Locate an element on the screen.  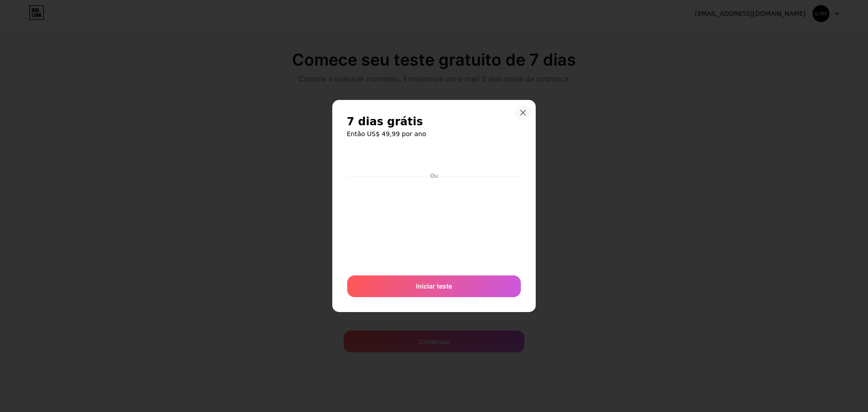
font: 7 dias grátis is located at coordinates (385, 121).